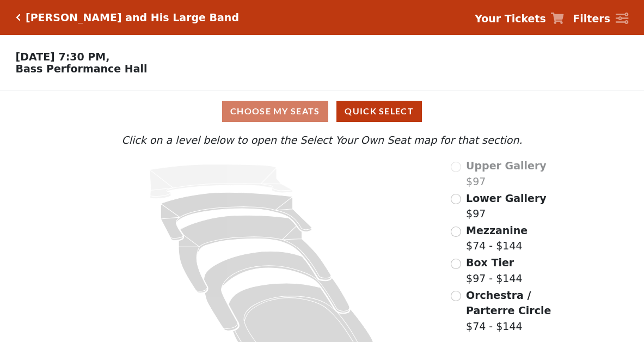  What do you see at coordinates (507, 166) in the screenshot?
I see `span: Upper Gallery` at bounding box center [507, 166].